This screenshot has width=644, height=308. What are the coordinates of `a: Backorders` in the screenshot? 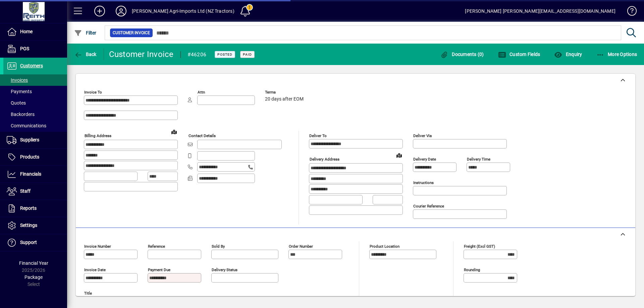 It's located at (35, 114).